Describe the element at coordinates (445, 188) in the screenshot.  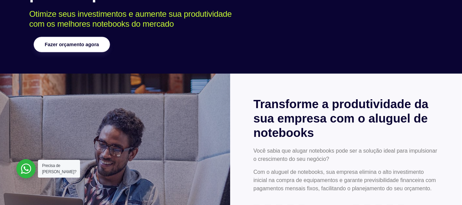
I see `div: Chat Widget` at that location.